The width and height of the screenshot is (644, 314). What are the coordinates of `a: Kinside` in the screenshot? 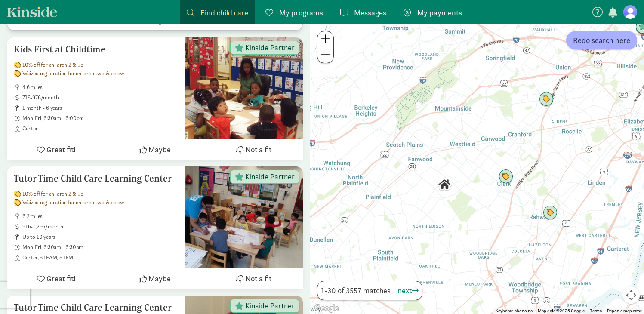 It's located at (32, 12).